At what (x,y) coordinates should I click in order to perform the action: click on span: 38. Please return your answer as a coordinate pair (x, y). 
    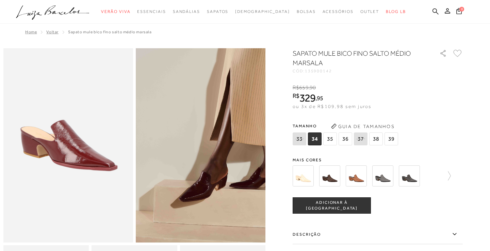
    Looking at the image, I should click on (376, 139).